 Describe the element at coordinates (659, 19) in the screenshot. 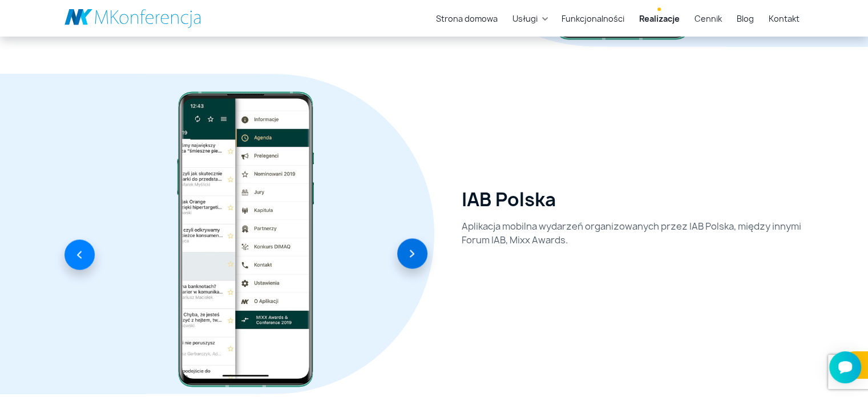

I see `a: Realizacje` at that location.